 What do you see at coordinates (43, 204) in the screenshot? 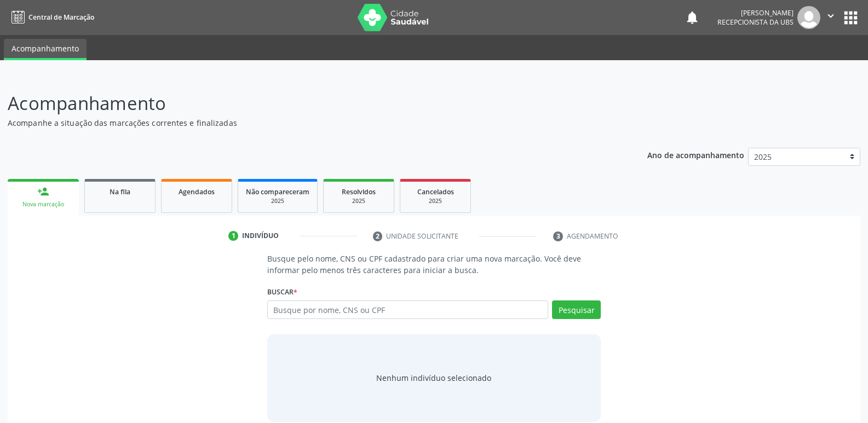
I see `div: Nova marcação` at bounding box center [43, 204].